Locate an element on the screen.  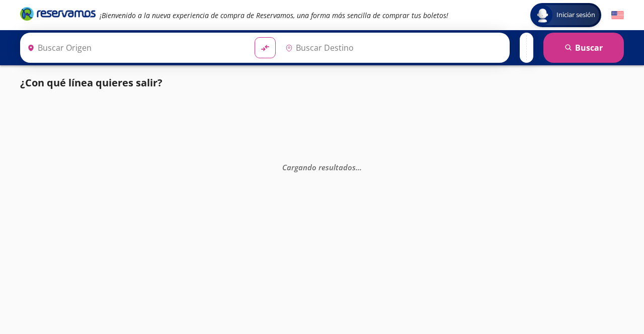
input: Buscar Origen is located at coordinates (135, 48).